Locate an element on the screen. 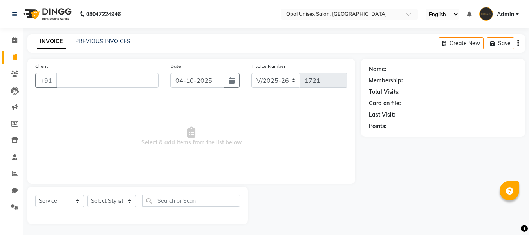 The image size is (529, 235). label: Date is located at coordinates (175, 66).